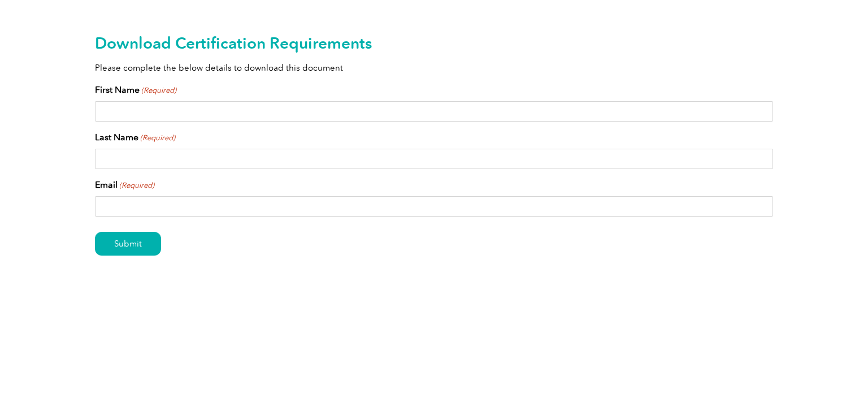  What do you see at coordinates (128, 244) in the screenshot?
I see `input: Submit` at bounding box center [128, 244].